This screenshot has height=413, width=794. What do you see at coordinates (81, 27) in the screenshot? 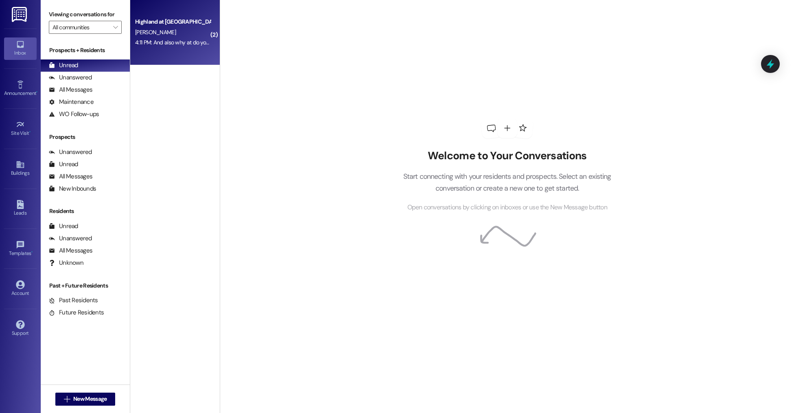
I see `input: All communities` at bounding box center [81, 27].